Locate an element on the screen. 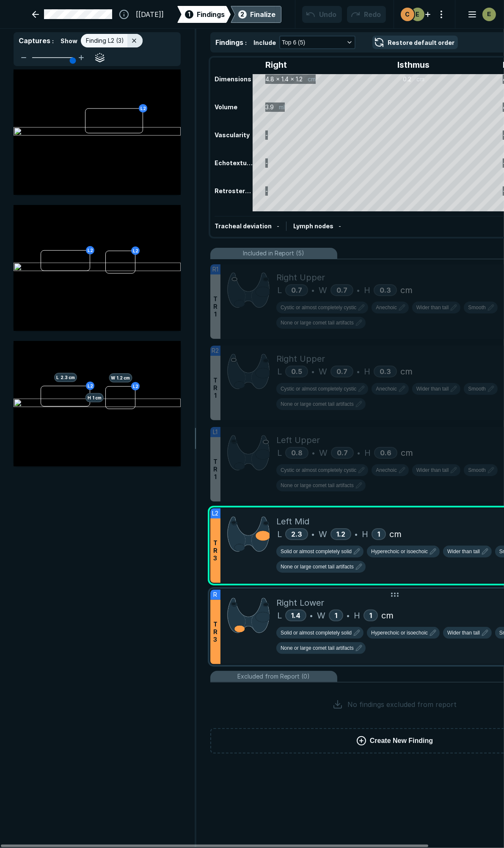 The image size is (504, 848). span: H 1 cm is located at coordinates (94, 397).